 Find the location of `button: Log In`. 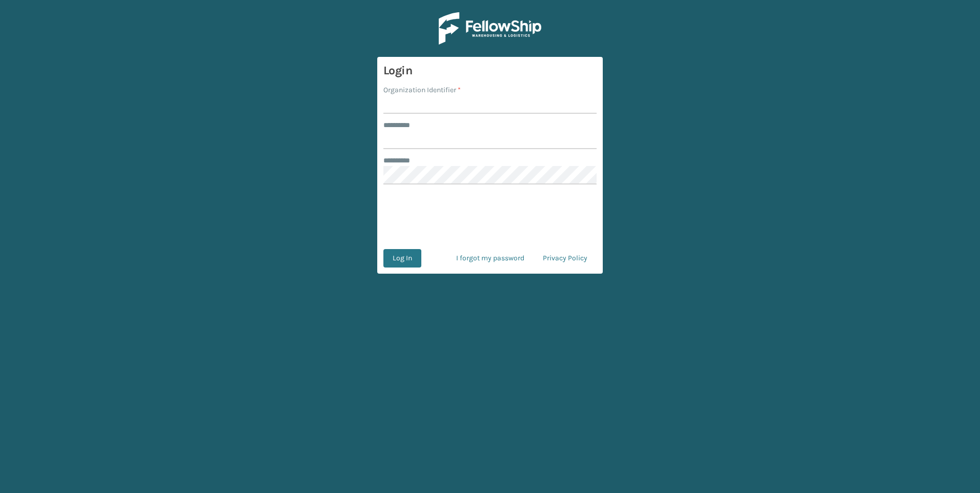

button: Log In is located at coordinates (403, 259).